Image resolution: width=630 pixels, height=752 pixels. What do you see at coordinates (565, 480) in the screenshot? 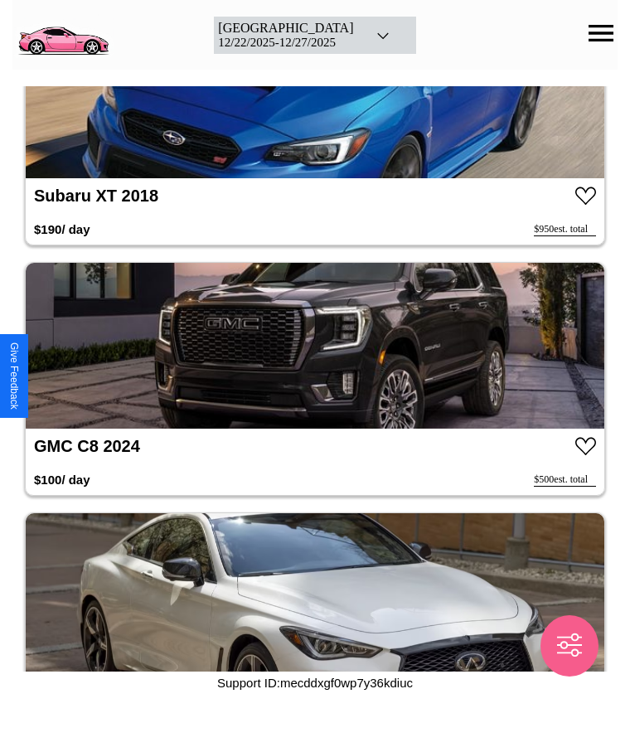
I see `div: $ 500 est. total` at bounding box center [565, 480].